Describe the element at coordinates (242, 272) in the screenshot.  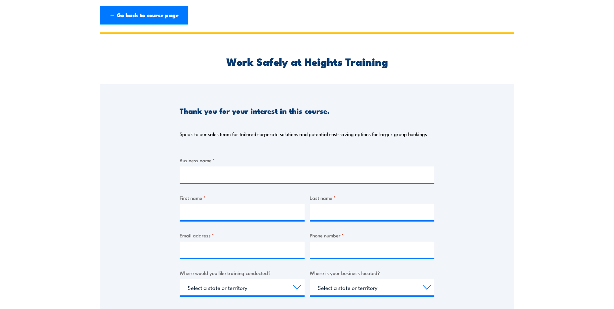
I see `label: Where would you like training conducted?` at that location.